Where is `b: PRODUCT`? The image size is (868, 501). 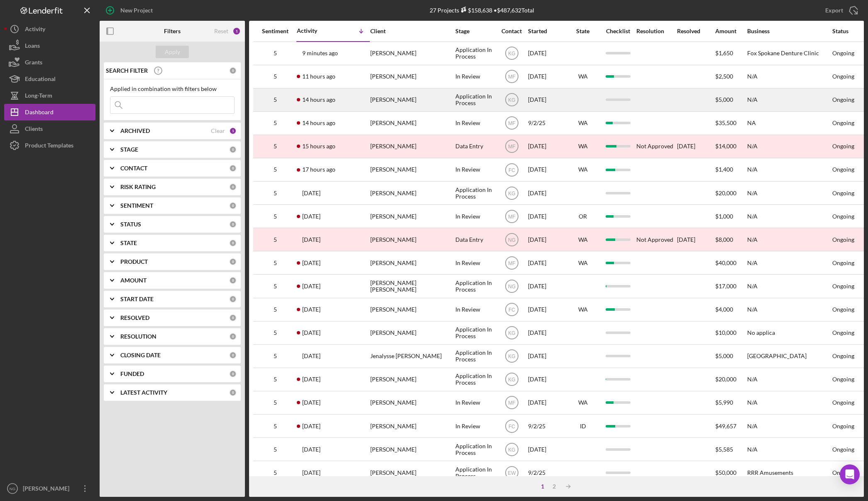
b: PRODUCT is located at coordinates (134, 261).